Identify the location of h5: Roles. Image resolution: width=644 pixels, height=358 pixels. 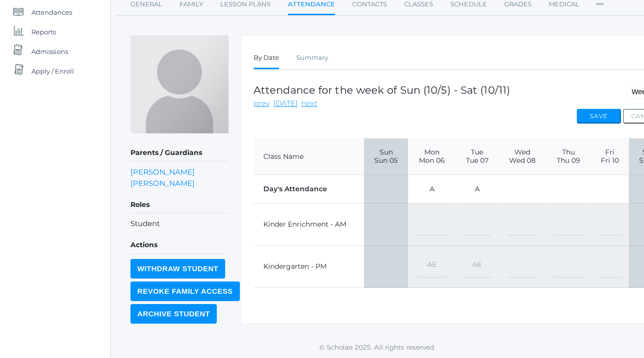
(179, 205).